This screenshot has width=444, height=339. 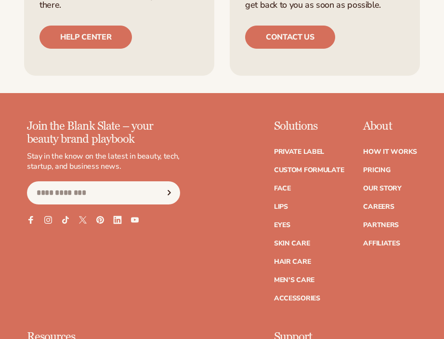 I want to click on p: Join the Blank Slate – your beauty brand playbook, so click(x=104, y=133).